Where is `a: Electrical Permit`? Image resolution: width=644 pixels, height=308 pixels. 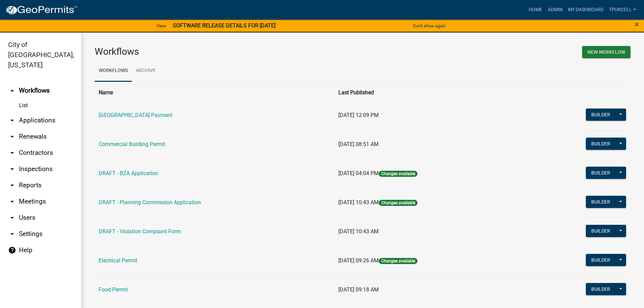
a: Electrical Permit is located at coordinates (118, 261).